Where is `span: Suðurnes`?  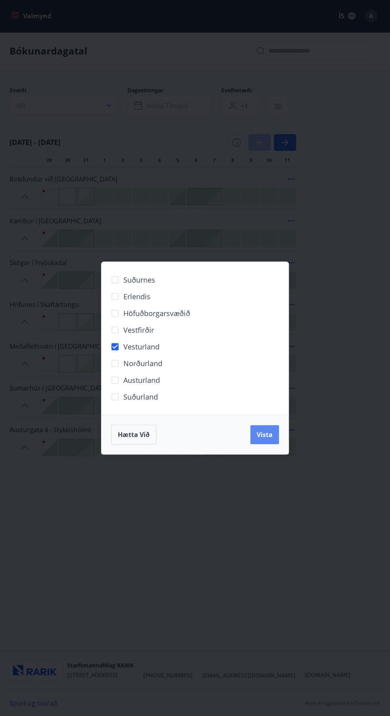
span: Suðurnes is located at coordinates (139, 280).